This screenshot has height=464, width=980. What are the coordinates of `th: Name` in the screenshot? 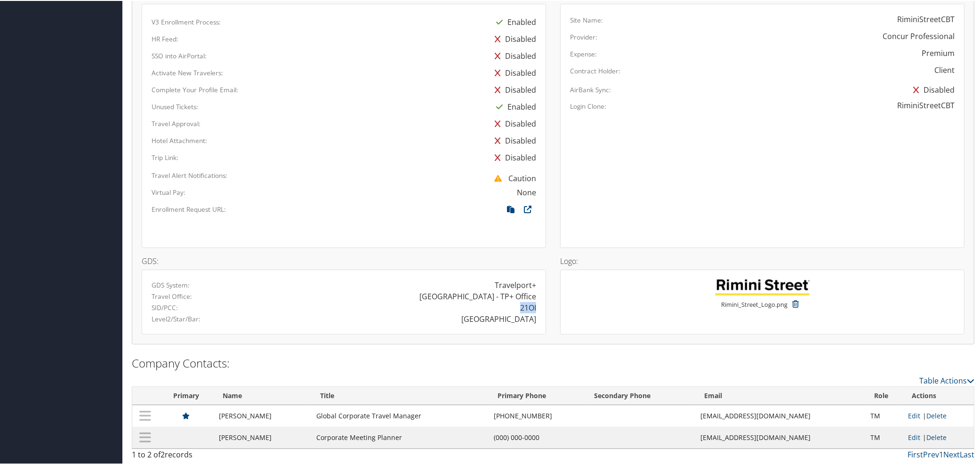 It's located at (264, 395).